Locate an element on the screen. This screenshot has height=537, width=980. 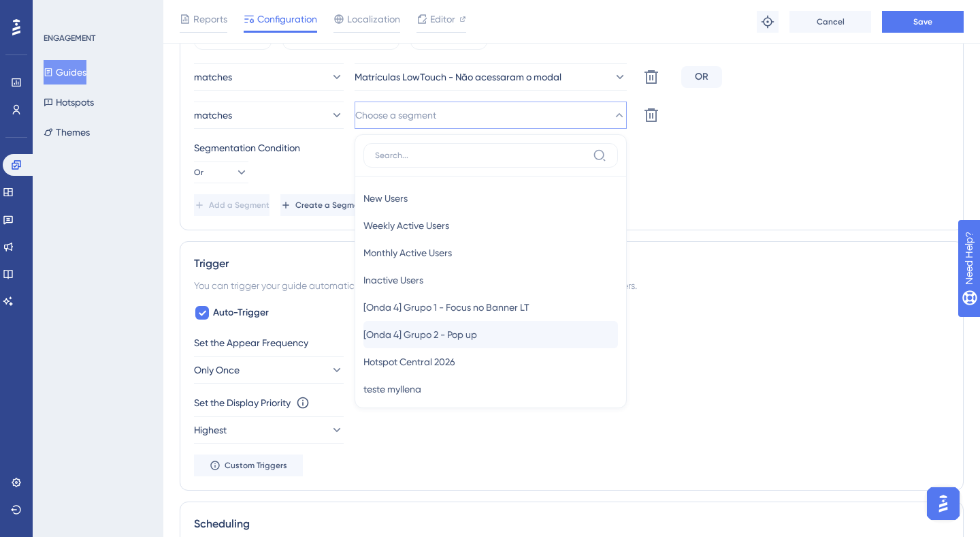
span: Monthly Active Users is located at coordinates (408, 253).